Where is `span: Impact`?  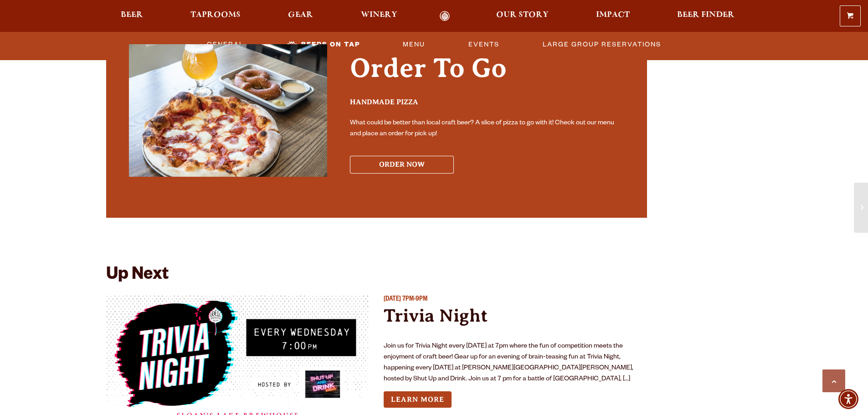 span: Impact is located at coordinates (613, 15).